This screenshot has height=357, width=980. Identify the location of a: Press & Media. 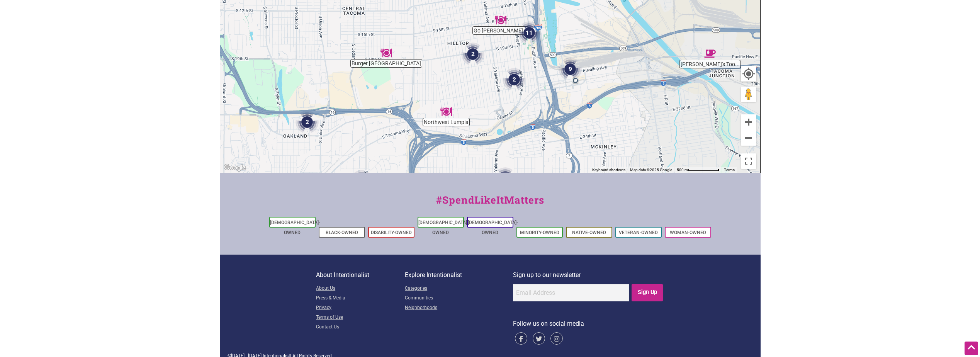
(360, 299).